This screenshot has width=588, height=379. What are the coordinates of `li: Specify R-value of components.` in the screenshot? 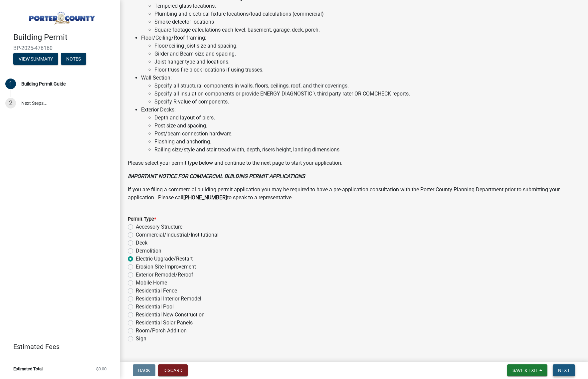 It's located at (367, 102).